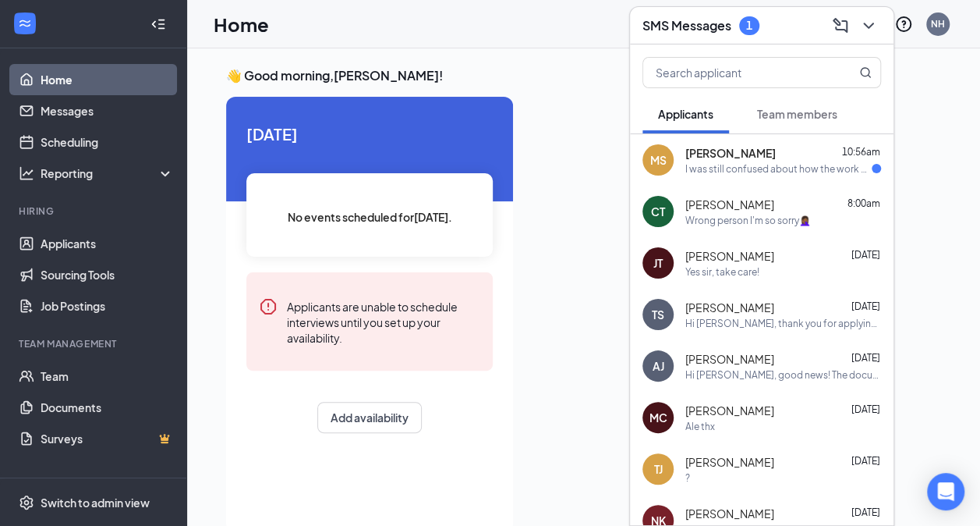  I want to click on div: AJ, so click(658, 366).